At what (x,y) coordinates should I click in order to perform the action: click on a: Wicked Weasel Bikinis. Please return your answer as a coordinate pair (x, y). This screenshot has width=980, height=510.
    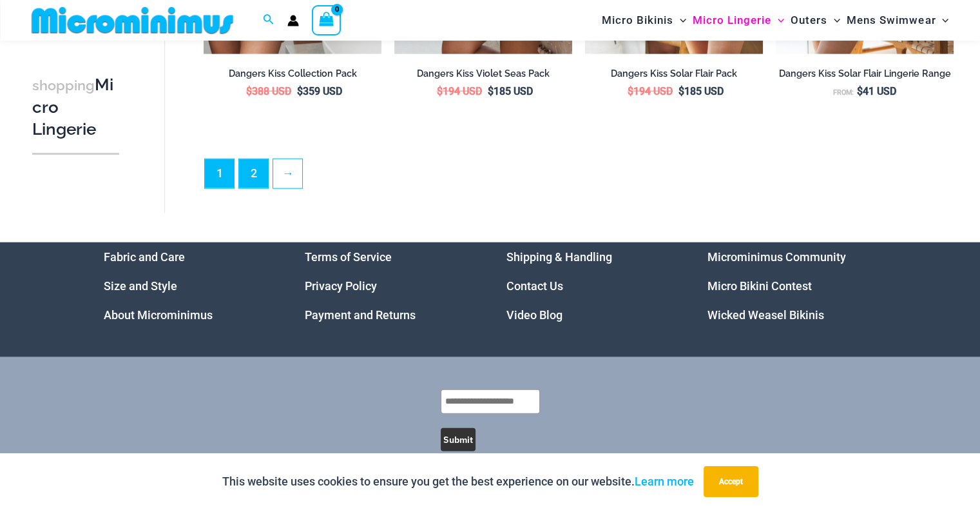
    Looking at the image, I should click on (765, 314).